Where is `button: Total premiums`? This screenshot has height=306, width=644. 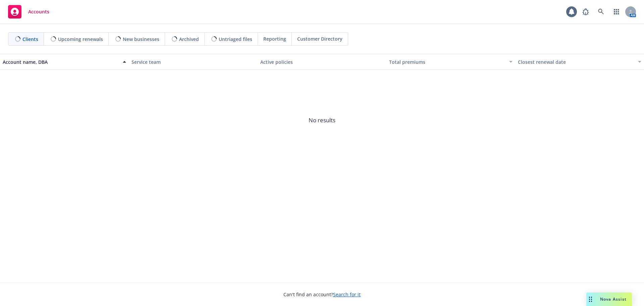
button: Total premiums is located at coordinates (451, 62).